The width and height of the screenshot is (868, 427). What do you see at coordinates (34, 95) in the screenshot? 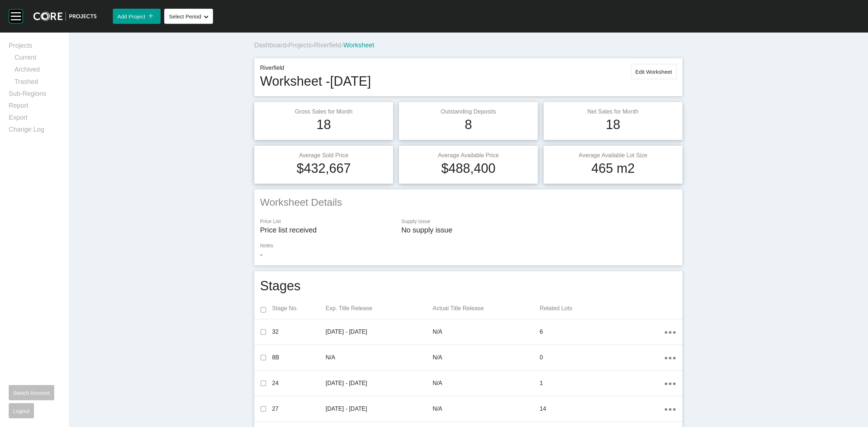
I see `a: Sub-Regions` at bounding box center [34, 95].